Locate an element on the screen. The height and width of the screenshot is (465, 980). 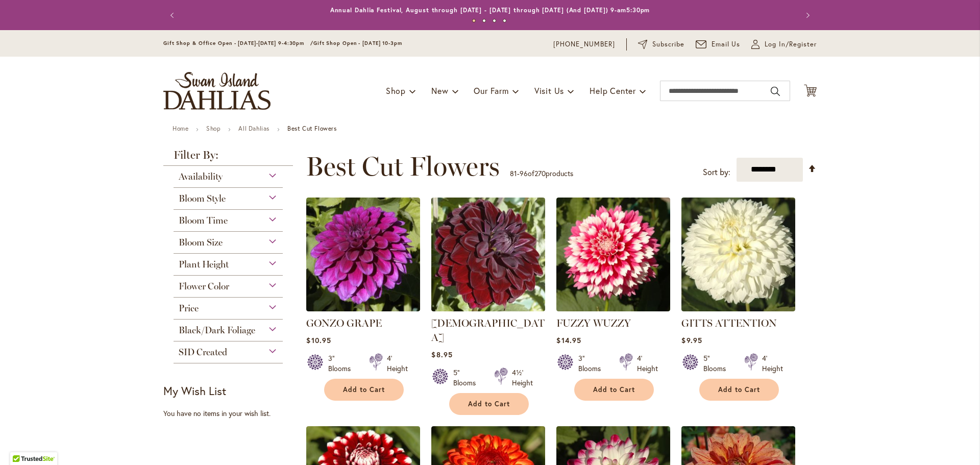
span: 96 is located at coordinates (524, 173).